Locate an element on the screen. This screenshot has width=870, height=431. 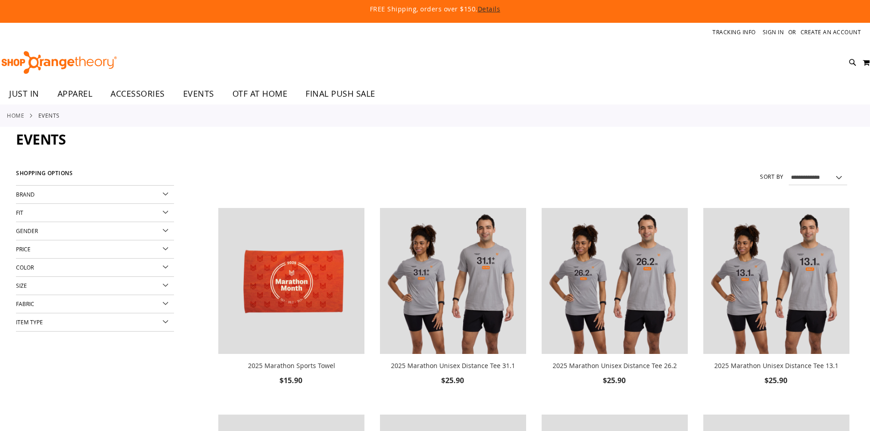
span: Item Type is located at coordinates (29, 322).